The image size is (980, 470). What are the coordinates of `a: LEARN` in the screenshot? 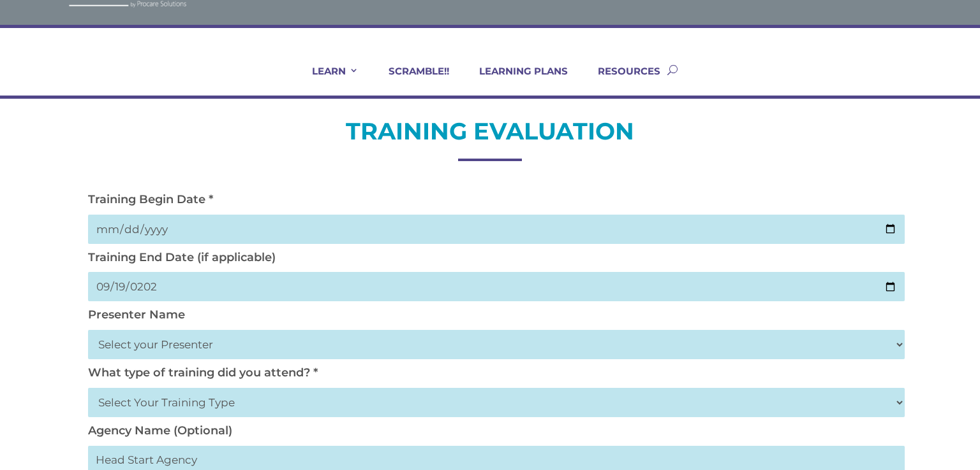 It's located at (327, 80).